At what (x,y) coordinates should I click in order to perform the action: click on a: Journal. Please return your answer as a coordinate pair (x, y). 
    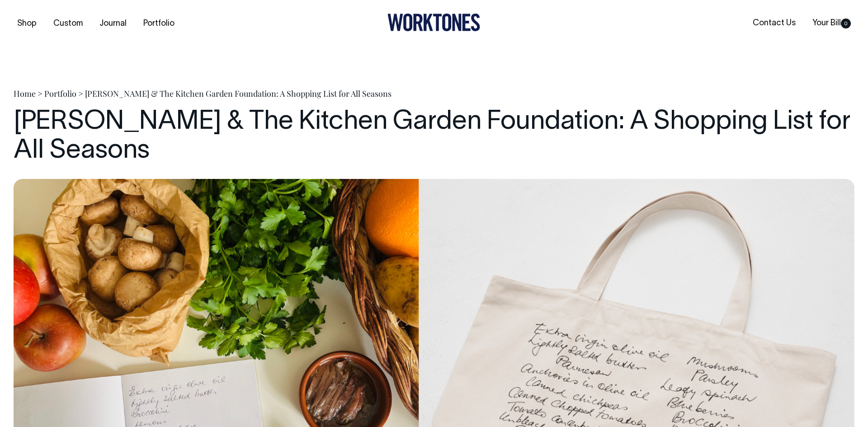
    Looking at the image, I should click on (113, 23).